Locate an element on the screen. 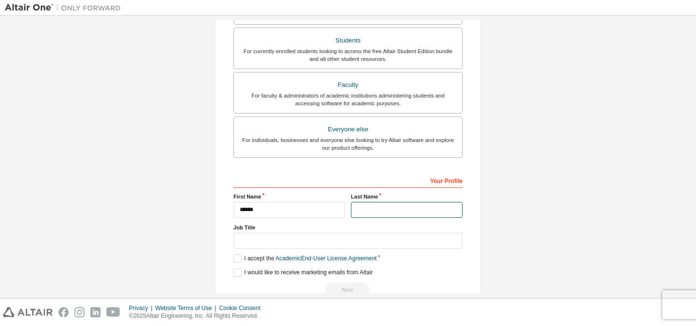  label: Last Name is located at coordinates (407, 197).